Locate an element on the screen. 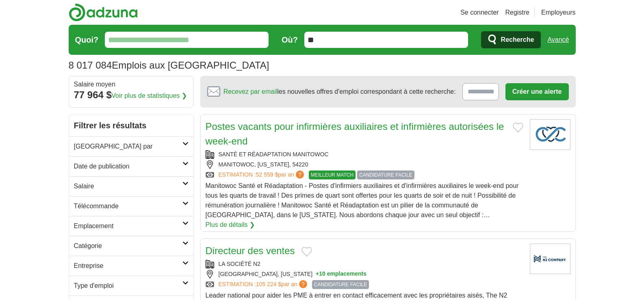  button: Recherche is located at coordinates (511, 40).